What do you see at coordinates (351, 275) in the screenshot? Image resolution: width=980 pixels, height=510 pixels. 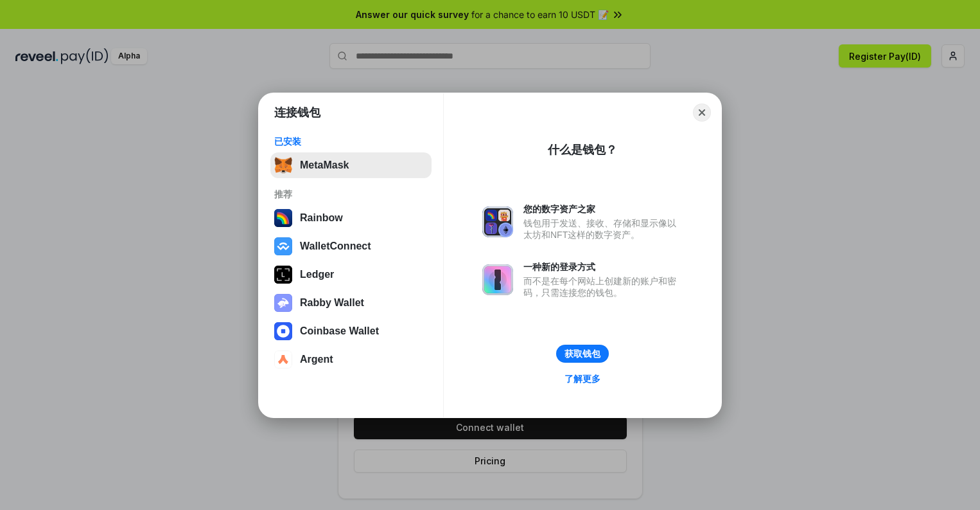 I see `button: Ledger` at bounding box center [351, 275].